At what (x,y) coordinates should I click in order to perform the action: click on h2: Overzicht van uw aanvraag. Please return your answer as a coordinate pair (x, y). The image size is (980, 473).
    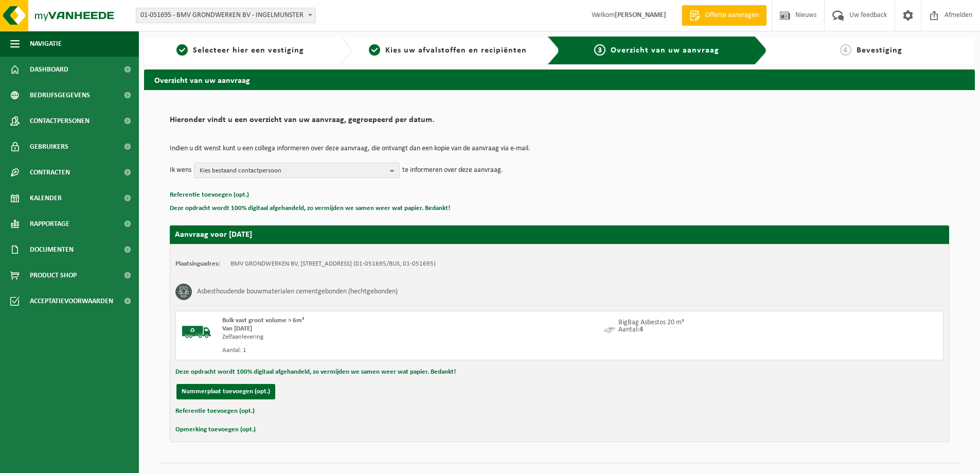
    Looking at the image, I should click on (559, 79).